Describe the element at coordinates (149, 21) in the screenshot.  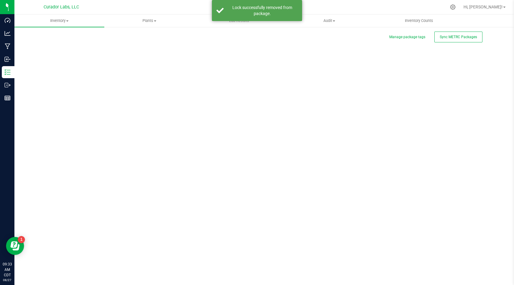
I see `a: Plants` at that location.